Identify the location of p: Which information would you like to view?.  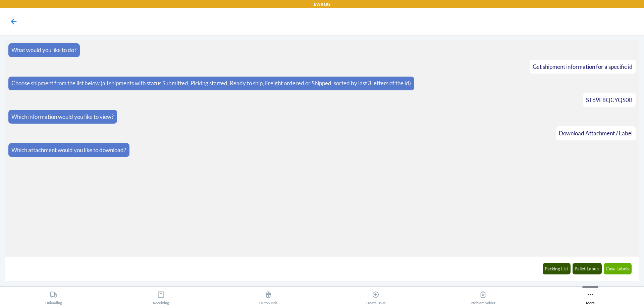
(62, 117).